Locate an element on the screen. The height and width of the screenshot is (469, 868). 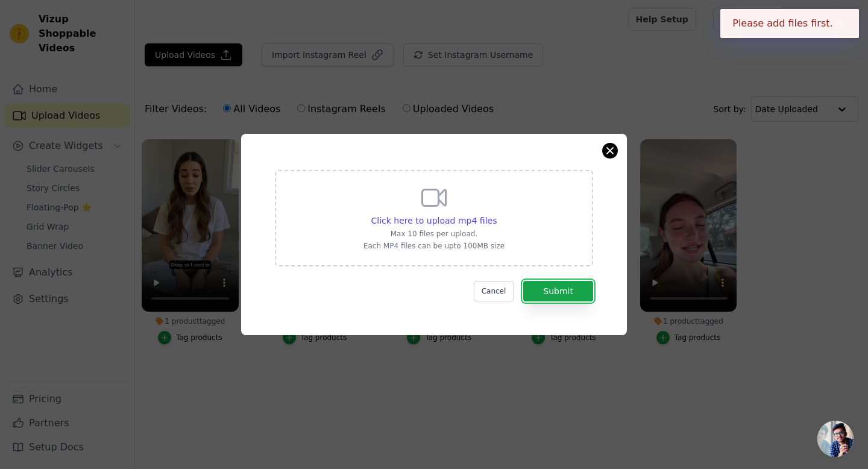
button: Close modal is located at coordinates (610, 151).